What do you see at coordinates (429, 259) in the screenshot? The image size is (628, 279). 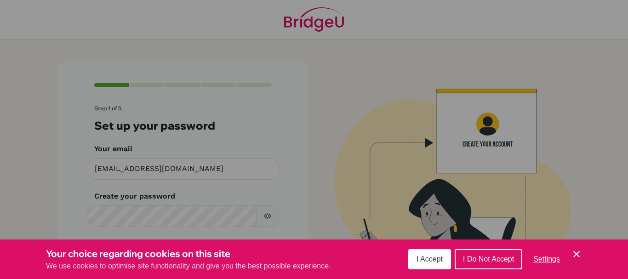 I see `span: I Accept` at bounding box center [429, 259].